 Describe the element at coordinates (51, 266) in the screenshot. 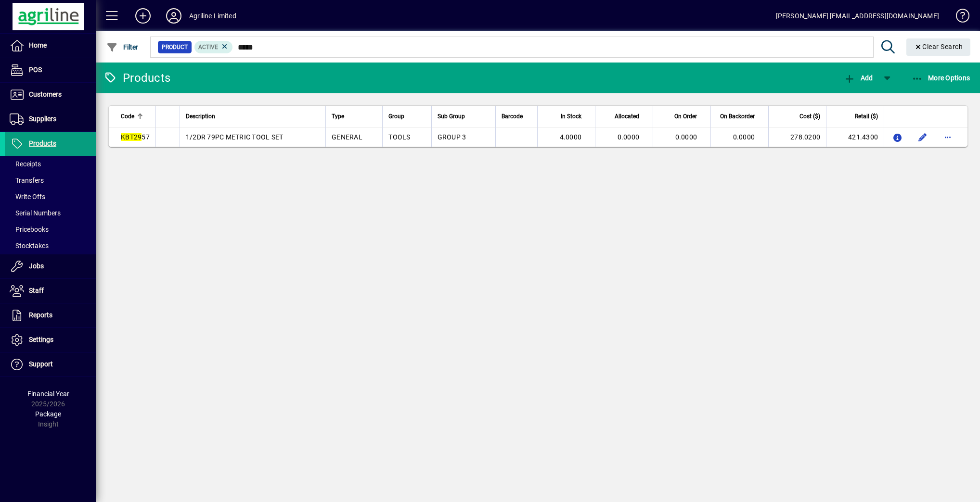

I see `a: Jobs` at that location.